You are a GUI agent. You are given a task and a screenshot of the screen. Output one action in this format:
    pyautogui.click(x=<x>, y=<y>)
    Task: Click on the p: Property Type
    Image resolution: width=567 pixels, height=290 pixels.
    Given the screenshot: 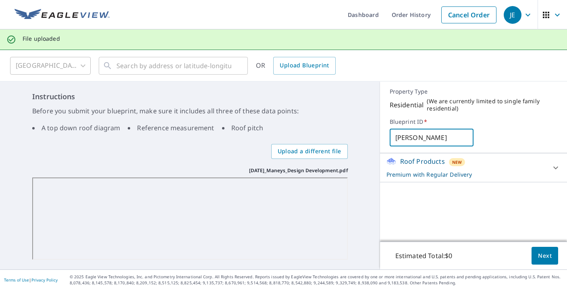 What is the action you would take?
    pyautogui.click(x=474, y=92)
    